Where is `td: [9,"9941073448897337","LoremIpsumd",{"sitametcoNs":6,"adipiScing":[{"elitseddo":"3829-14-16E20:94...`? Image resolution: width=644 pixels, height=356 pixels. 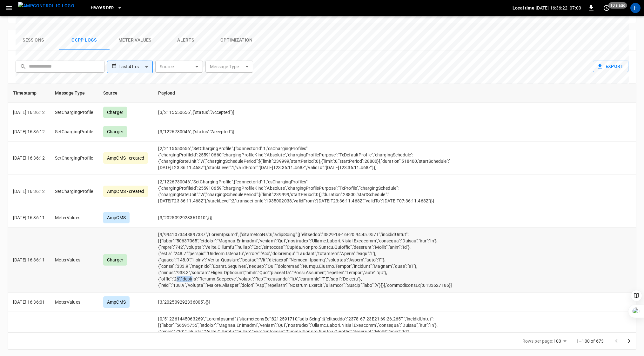 td: [9,"9941073448897337","LoremIpsumd",{"sitametcoNs":6,"adipiScing":[{"elitseddo":"3829-14-16E20:94... is located at coordinates (305, 260).